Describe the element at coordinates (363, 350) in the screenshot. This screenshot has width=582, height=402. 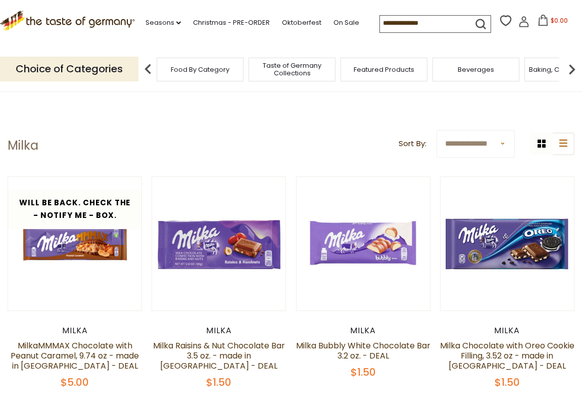
I see `a: Milka Bubbly White Chocolate Bar 3.2 oz. - DEAL` at that location.